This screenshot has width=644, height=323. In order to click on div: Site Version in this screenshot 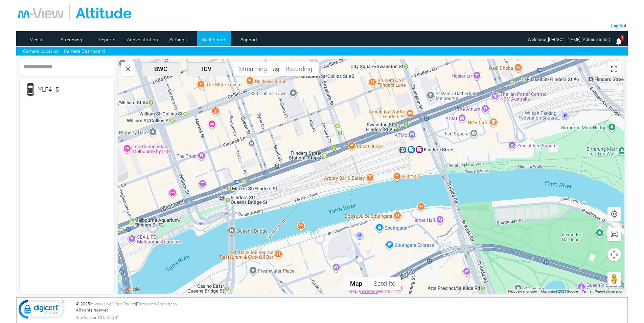, I will do `click(351, 318)`.